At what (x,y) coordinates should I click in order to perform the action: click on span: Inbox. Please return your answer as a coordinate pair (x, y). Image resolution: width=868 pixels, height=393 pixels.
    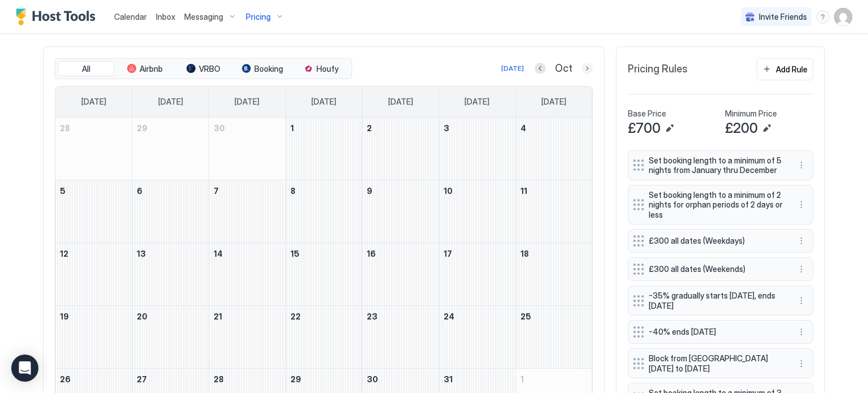
    Looking at the image, I should click on (165, 16).